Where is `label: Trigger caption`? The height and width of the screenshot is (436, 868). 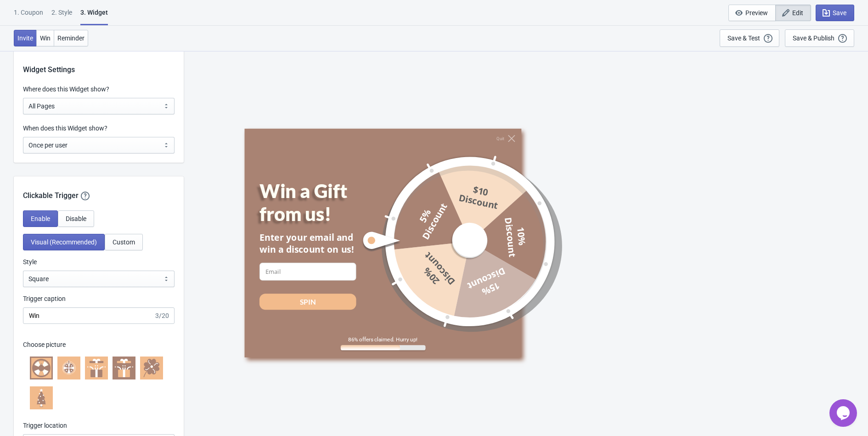 label: Trigger caption is located at coordinates (44, 299).